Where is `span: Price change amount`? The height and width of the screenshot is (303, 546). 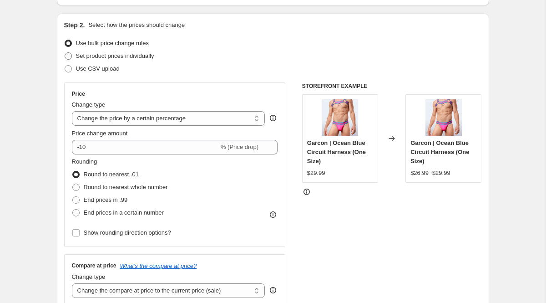
span: Price change amount is located at coordinates (100, 133).